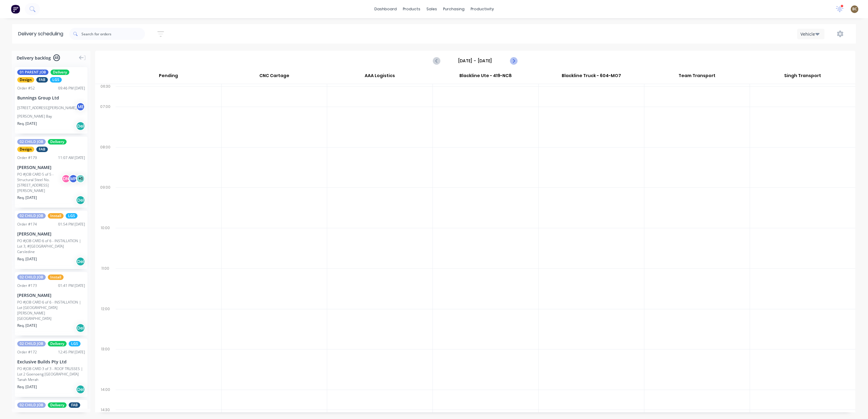  What do you see at coordinates (34, 58) in the screenshot?
I see `span: Delivery backlog` at bounding box center [34, 58].